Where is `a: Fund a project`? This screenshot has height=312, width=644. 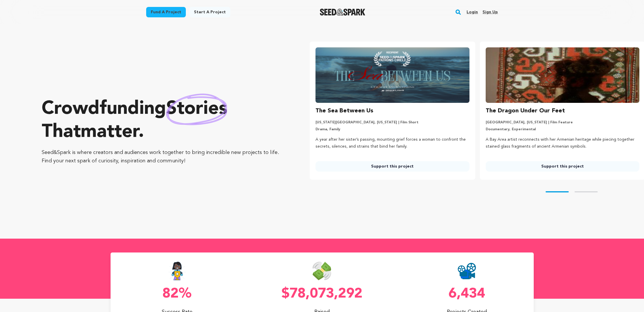 a: Fund a project is located at coordinates (166, 12).